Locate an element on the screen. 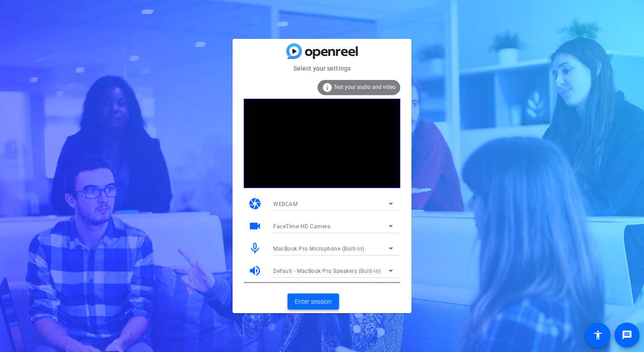  span: Default - MacBook Pro Speakers (Built-in) is located at coordinates (327, 271).